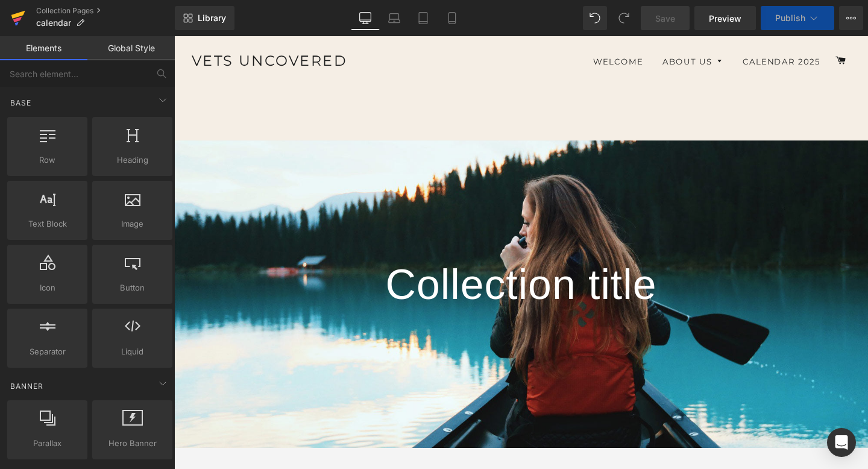  Describe the element at coordinates (47, 160) in the screenshot. I see `span: Row` at that location.